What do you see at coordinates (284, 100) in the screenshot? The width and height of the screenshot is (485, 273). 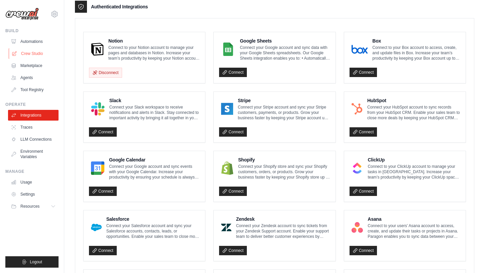 I see `h4: Stripe` at bounding box center [284, 100].